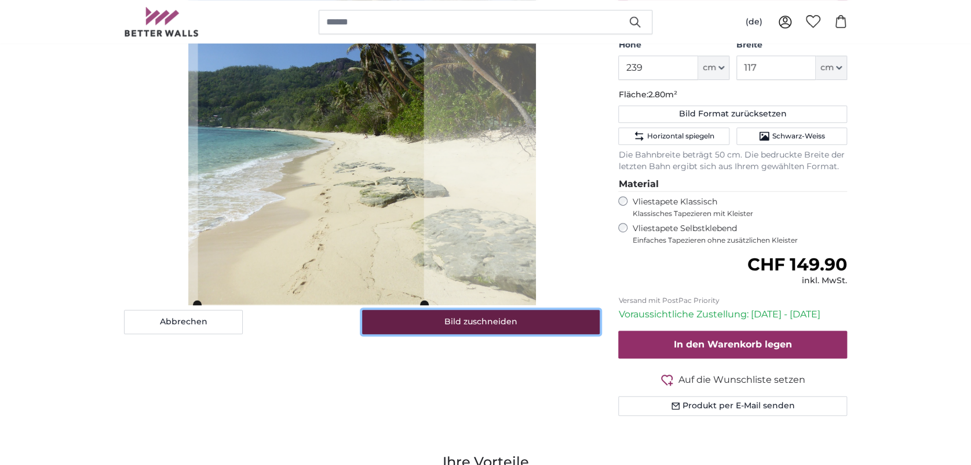  I want to click on button: Bild zuschneiden, so click(481, 322).